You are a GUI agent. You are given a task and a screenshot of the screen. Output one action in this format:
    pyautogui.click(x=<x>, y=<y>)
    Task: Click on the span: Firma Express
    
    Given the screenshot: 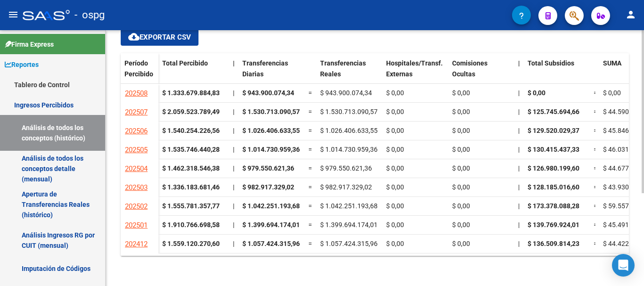 What is the action you would take?
    pyautogui.click(x=29, y=44)
    